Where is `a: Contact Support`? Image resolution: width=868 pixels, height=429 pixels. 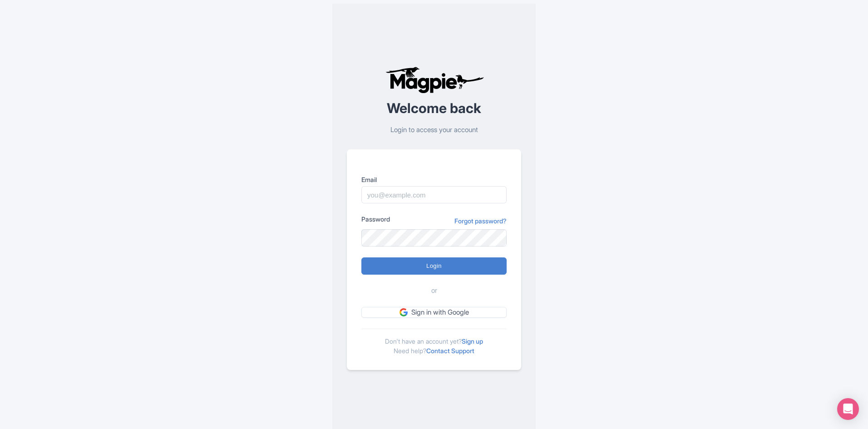 a: Contact Support is located at coordinates (450, 351).